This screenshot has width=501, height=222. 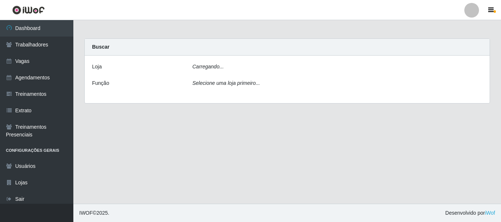 I want to click on span: Desenvolvido por, so click(x=470, y=213).